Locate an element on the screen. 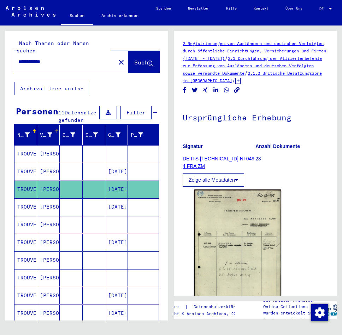  mat-header-cell: Geburt‏ is located at coordinates (94, 135).